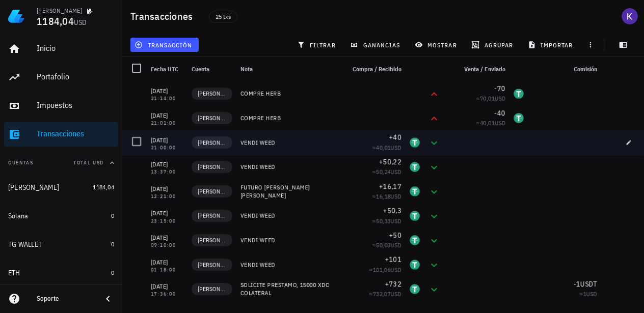  Describe the element at coordinates (167, 172) in the screenshot. I see `div: 13:37:00` at that location.